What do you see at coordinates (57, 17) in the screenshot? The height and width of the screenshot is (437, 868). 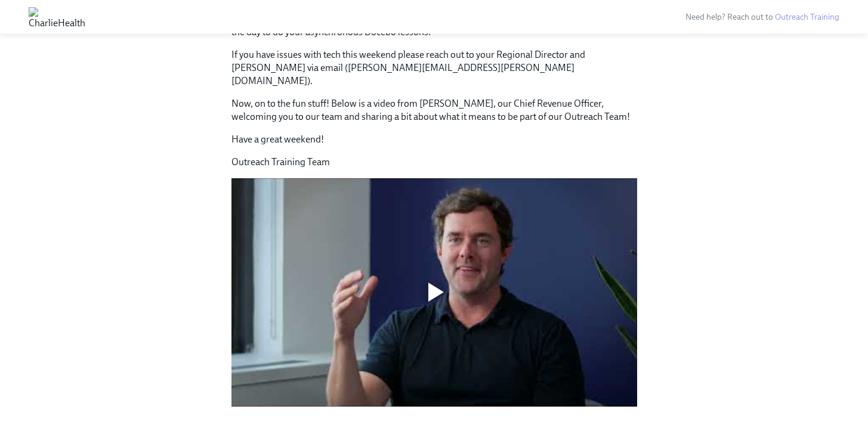 I see `img: CharlieHealth` at bounding box center [57, 17].